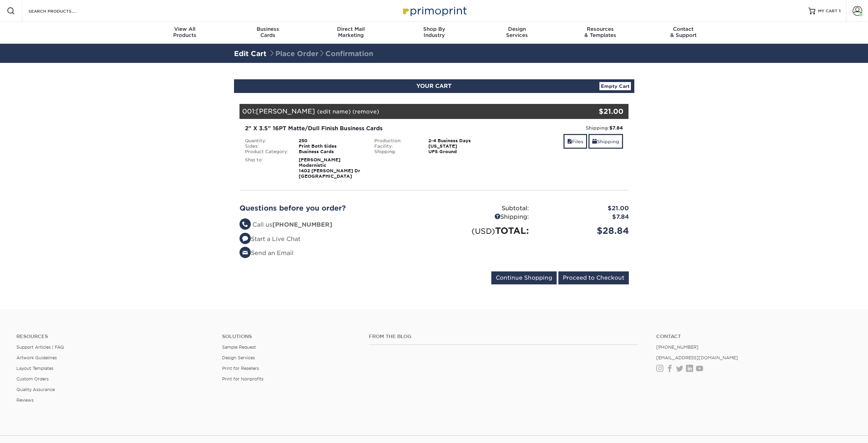  What do you see at coordinates (584, 231) in the screenshot?
I see `div: $28.84` at bounding box center [584, 231].